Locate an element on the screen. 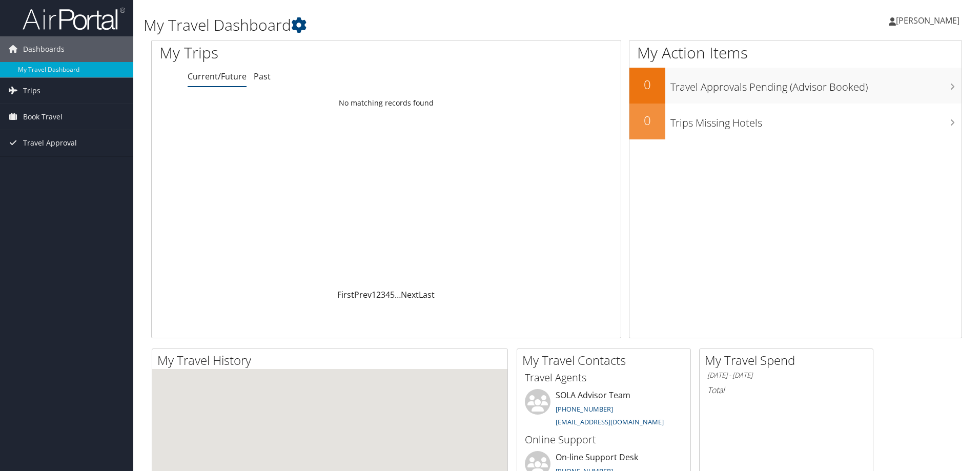  h3: Trips Missing Hotels is located at coordinates (816, 120).